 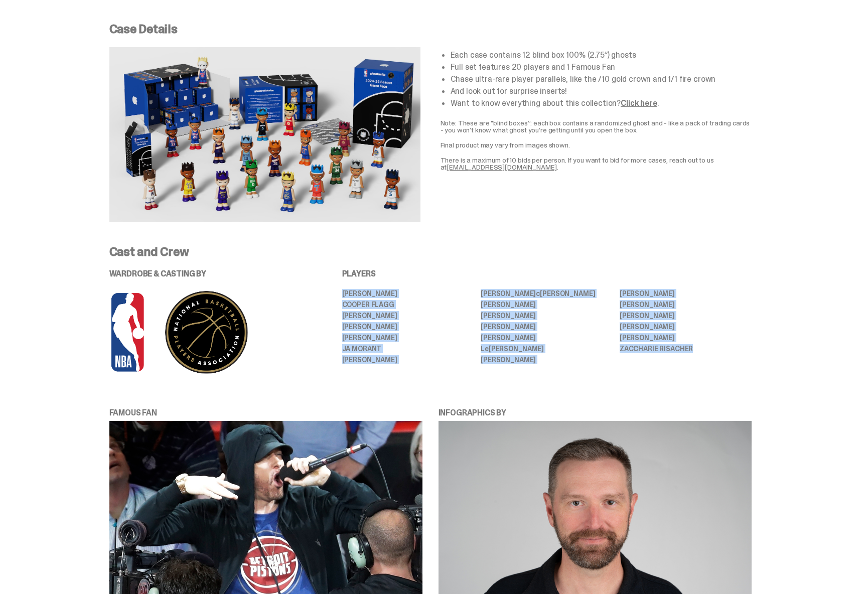 I want to click on span: e, so click(x=486, y=348).